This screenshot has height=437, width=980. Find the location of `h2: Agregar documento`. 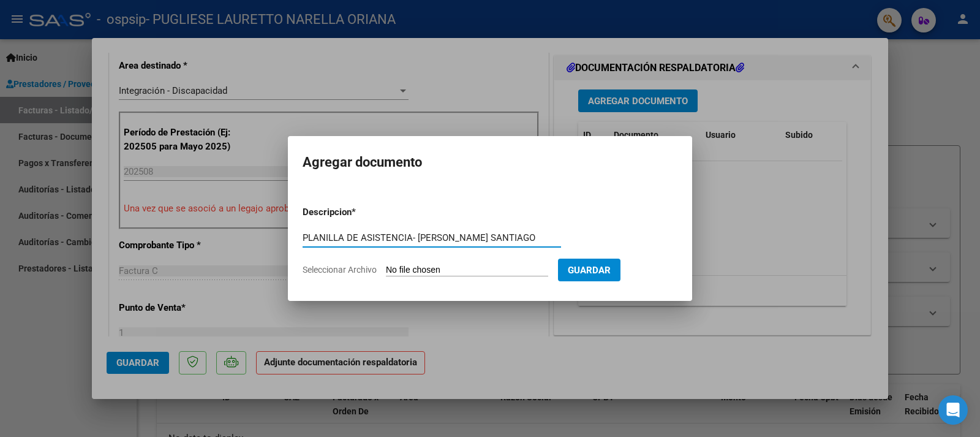

h2: Agregar documento is located at coordinates (490, 162).